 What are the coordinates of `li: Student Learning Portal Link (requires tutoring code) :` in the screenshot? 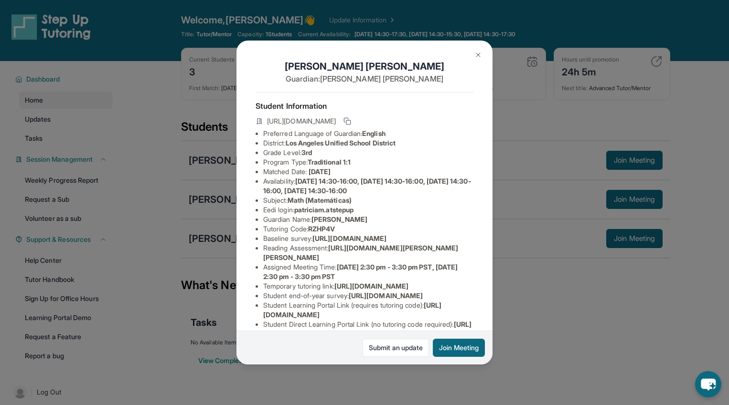 It's located at (368, 310).